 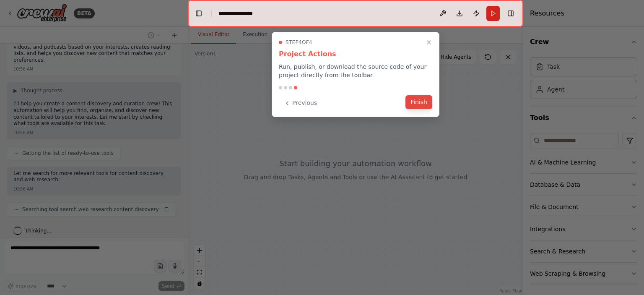 What do you see at coordinates (429, 42) in the screenshot?
I see `button: Close walkthrough` at bounding box center [429, 42].